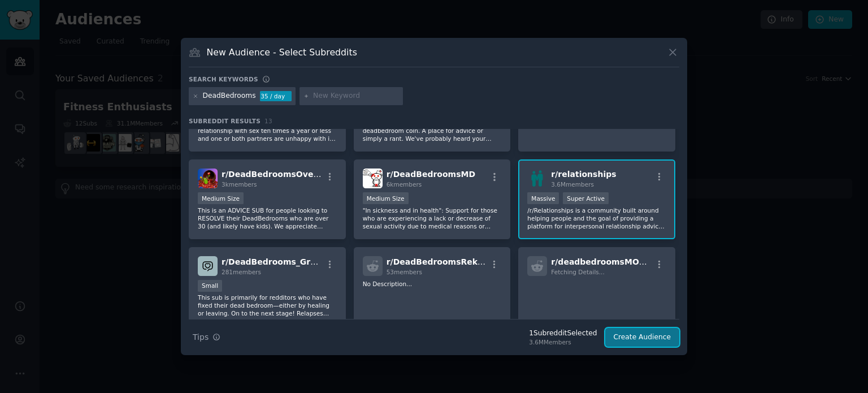  I want to click on span: 53 members, so click(404, 272).